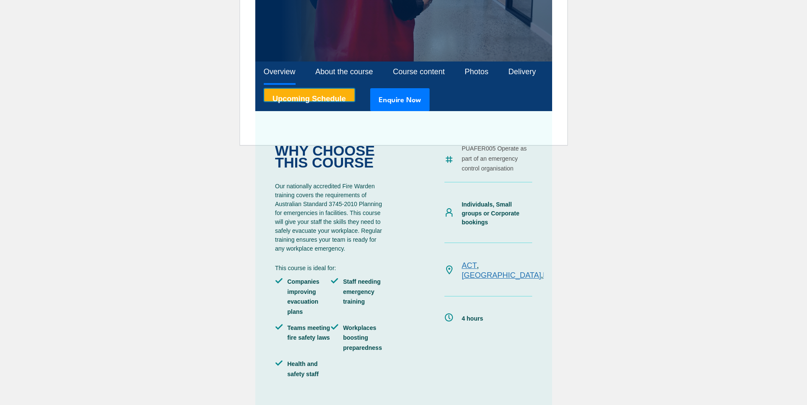 This screenshot has height=405, width=807. Describe the element at coordinates (470, 266) in the screenshot. I see `a: ACT` at that location.